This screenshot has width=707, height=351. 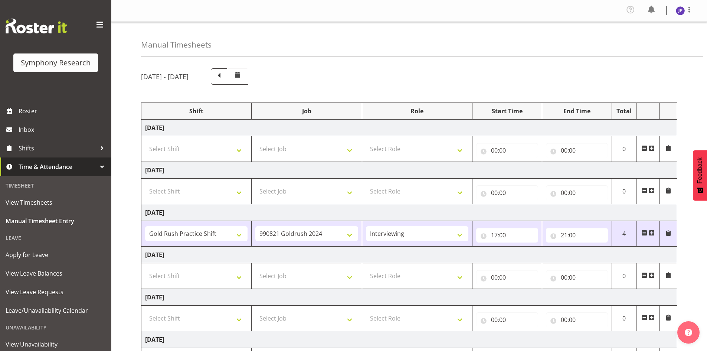 What do you see at coordinates (306, 111) in the screenshot?
I see `div: Job` at bounding box center [306, 111].